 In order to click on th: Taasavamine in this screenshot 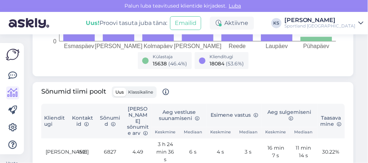, I will do `click(331, 121)`.